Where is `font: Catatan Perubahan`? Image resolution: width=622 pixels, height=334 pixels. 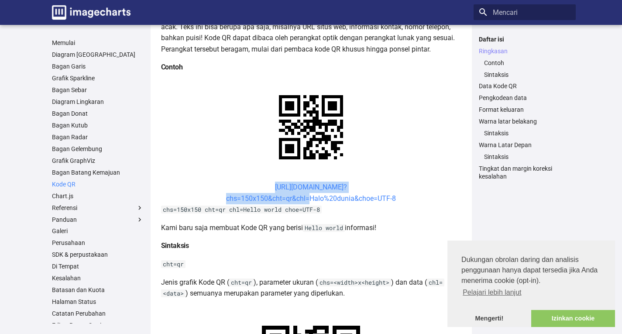
font: Catatan Perubahan is located at coordinates (79, 313).